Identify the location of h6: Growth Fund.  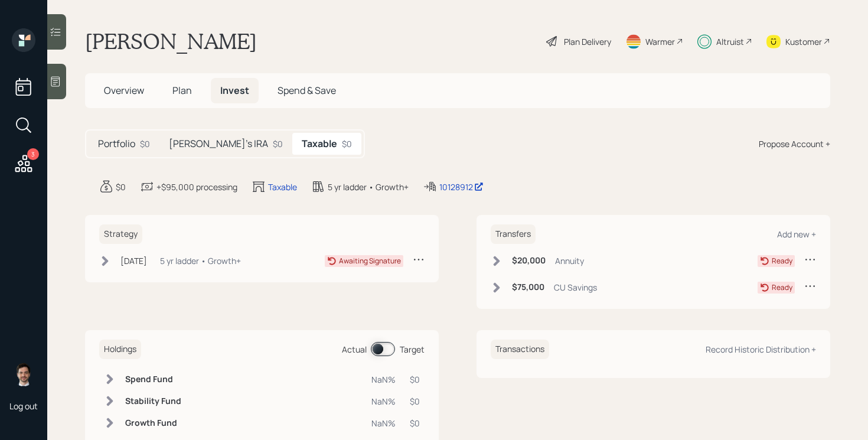
(153, 422).